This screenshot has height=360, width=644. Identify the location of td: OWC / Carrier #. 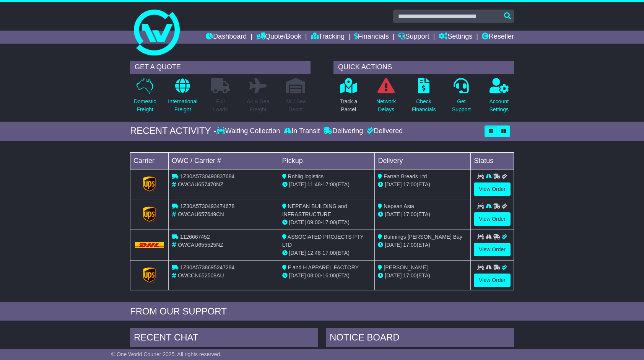
(224, 161).